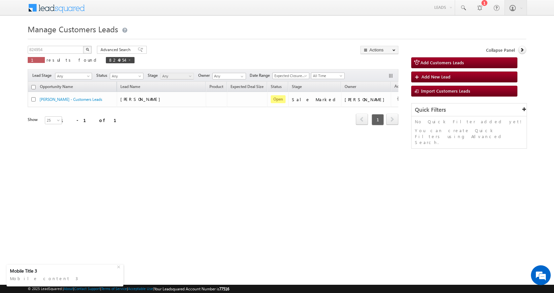 Image resolution: width=554 pixels, height=293 pixels. Describe the element at coordinates (328, 76) in the screenshot. I see `a: All Time` at that location.